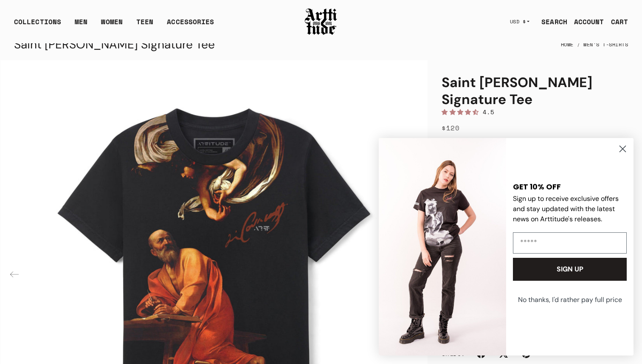 This screenshot has width=642, height=364. What do you see at coordinates (442, 247) in the screenshot?
I see `img: c57f1ce1-60a2-4a3a-80c1-7e56a9ebb637.jpeg` at bounding box center [442, 247].